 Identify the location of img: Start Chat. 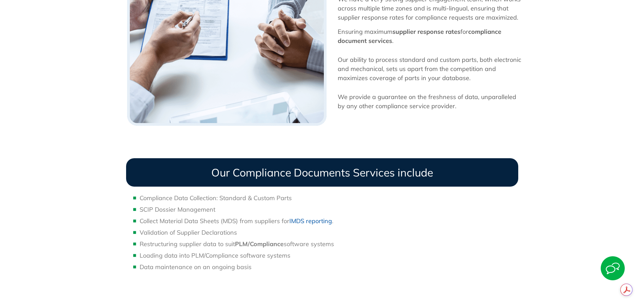
(613, 268).